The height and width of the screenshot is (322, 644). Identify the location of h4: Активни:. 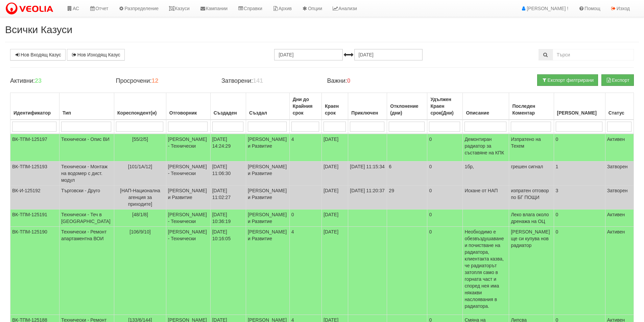
(58, 81).